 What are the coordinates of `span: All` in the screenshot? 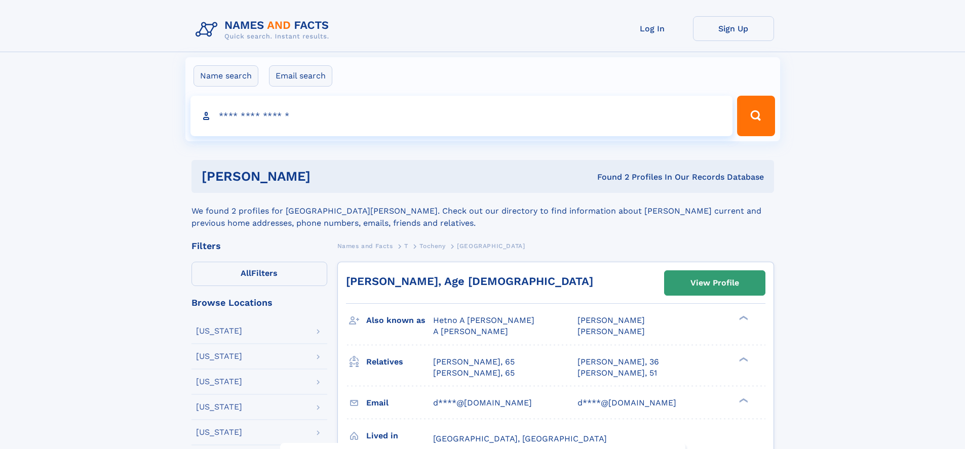 It's located at (246, 273).